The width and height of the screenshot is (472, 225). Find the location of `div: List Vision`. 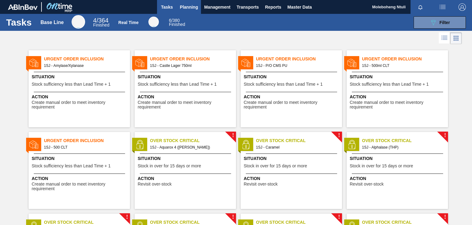

div: List Vision is located at coordinates (445, 38).